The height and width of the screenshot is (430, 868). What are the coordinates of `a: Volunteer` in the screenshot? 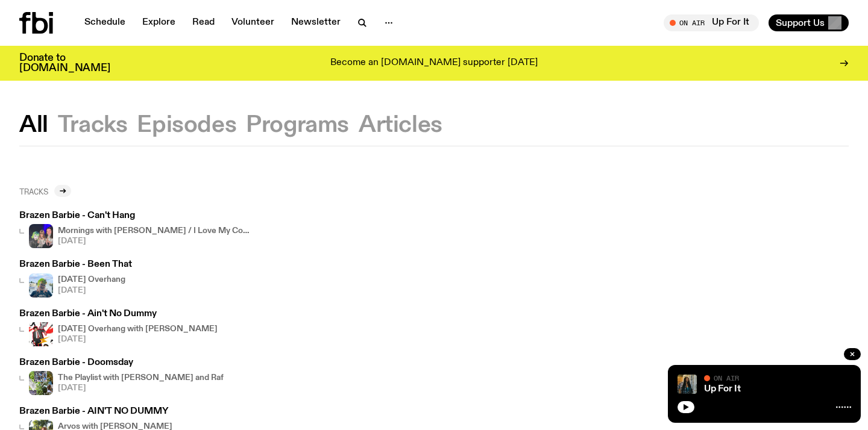 It's located at (253, 23).